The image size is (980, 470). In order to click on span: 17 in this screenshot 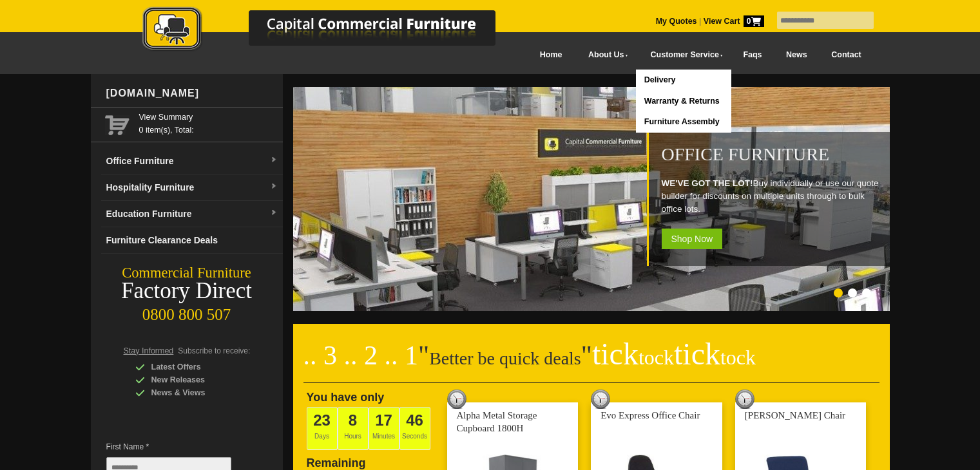, I will do `click(383, 420)`.